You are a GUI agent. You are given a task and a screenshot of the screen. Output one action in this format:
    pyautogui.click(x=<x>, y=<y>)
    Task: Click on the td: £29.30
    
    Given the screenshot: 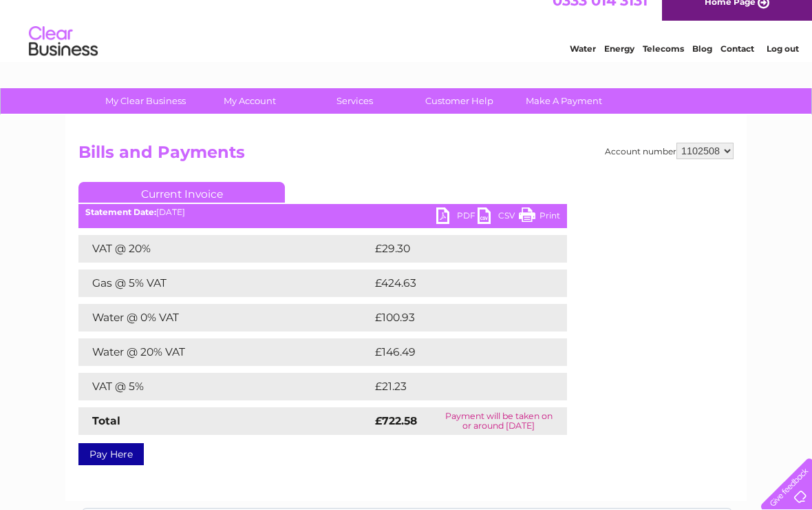 What is the action you would take?
    pyautogui.click(x=455, y=248)
    